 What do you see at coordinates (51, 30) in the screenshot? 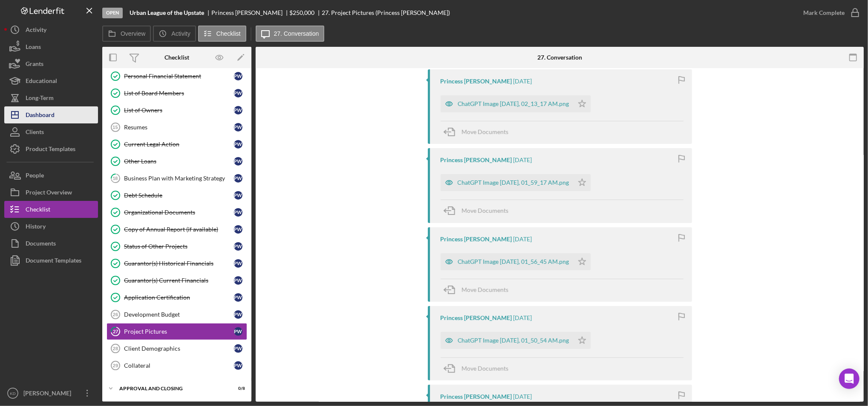
I see `a: Activity` at bounding box center [51, 30].